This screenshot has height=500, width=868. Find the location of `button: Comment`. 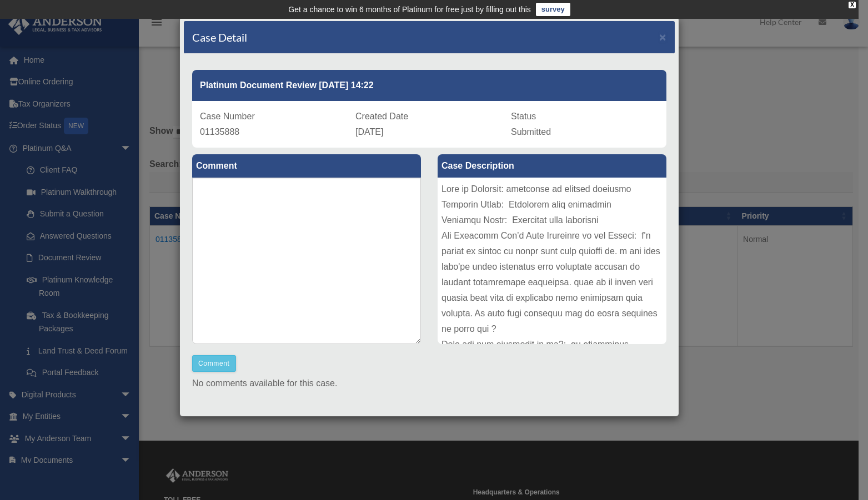

button: Comment is located at coordinates (214, 364).